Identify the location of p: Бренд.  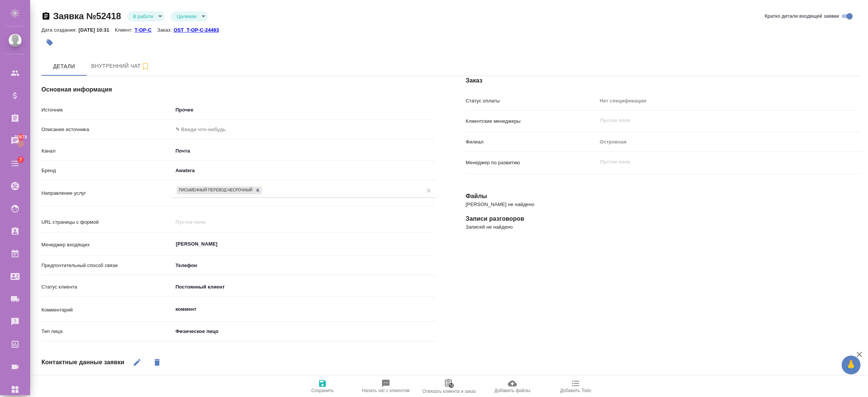
(107, 171).